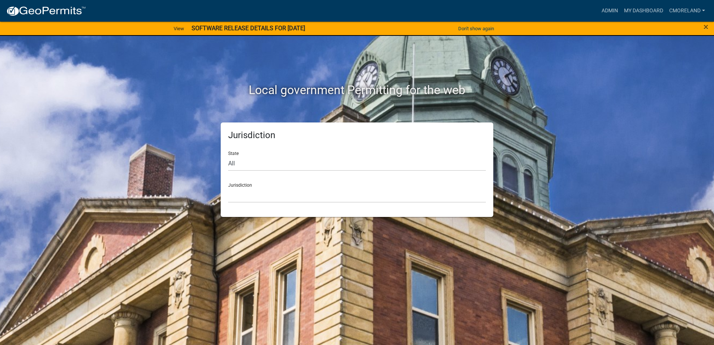  What do you see at coordinates (610, 11) in the screenshot?
I see `a: Admin` at bounding box center [610, 11].